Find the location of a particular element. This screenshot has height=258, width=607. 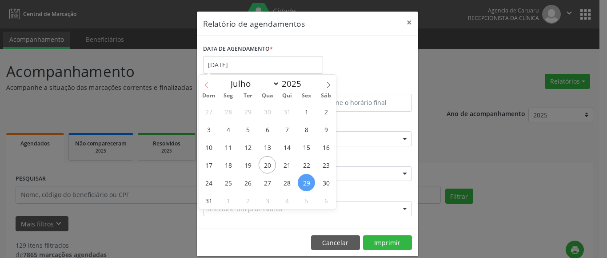

span: Agosto 31, 2025 is located at coordinates (208, 200).